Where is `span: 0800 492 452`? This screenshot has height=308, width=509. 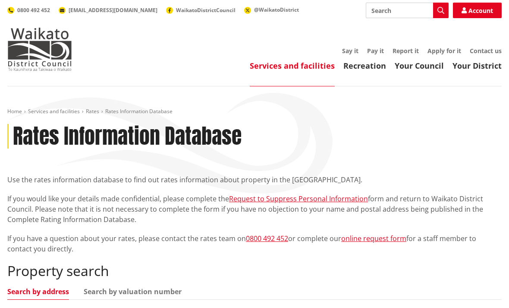
span: 0800 492 452 is located at coordinates (34, 10).